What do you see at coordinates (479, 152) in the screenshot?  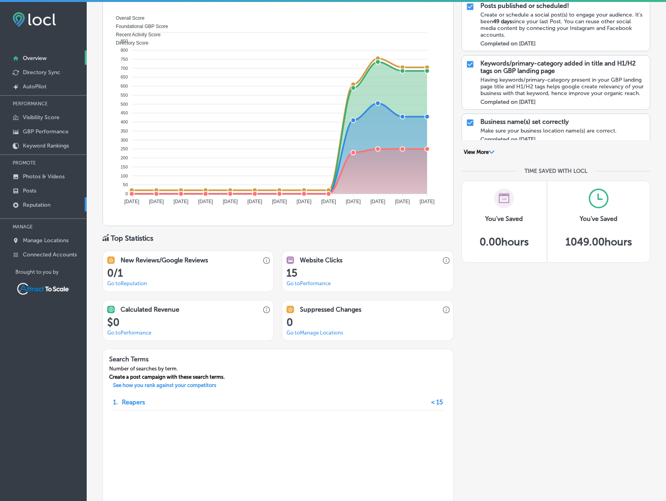 I see `button: View More` at bounding box center [479, 152].